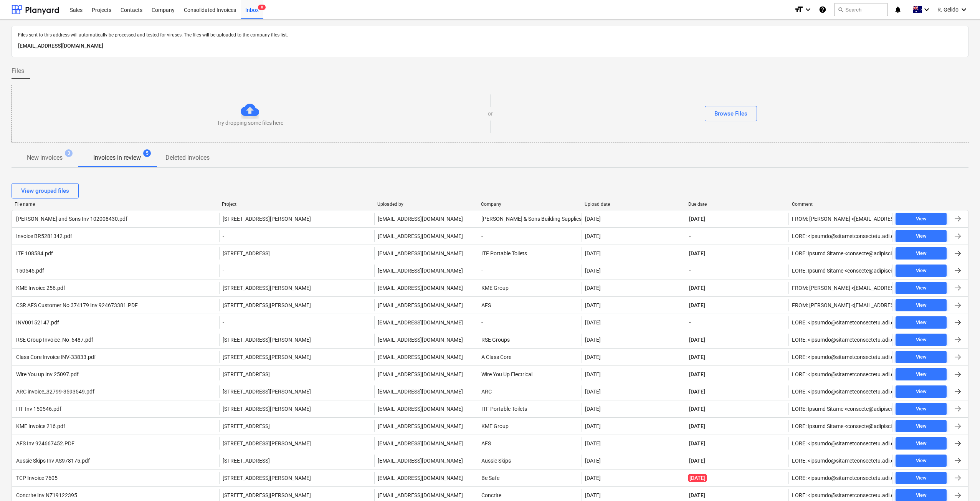 This screenshot has width=980, height=501. I want to click on p: Deleted invoices, so click(187, 158).